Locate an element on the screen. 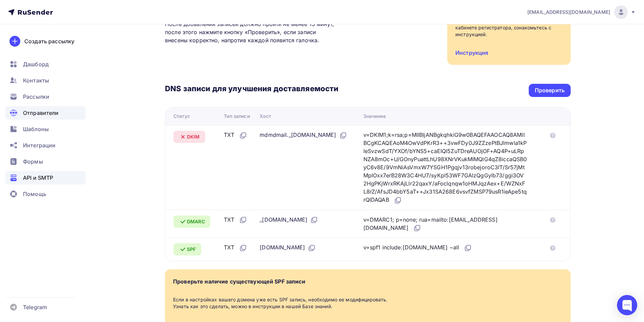 The height and width of the screenshot is (322, 644). span: SPF is located at coordinates (192, 249).